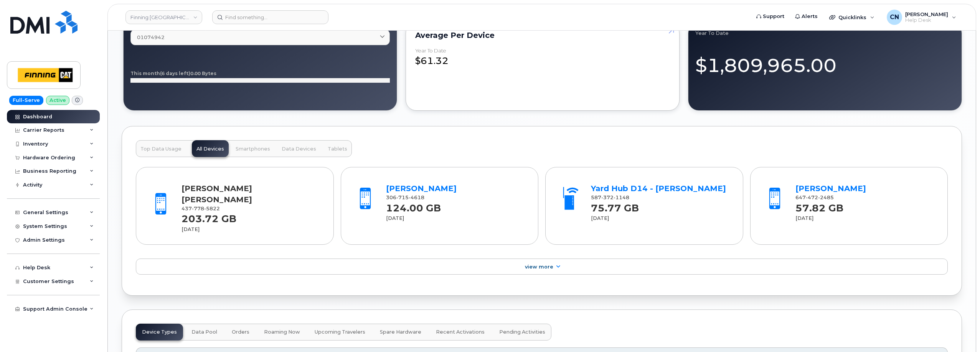 This screenshot has width=980, height=352. Describe the element at coordinates (825, 197) in the screenshot. I see `span: 2485` at that location.